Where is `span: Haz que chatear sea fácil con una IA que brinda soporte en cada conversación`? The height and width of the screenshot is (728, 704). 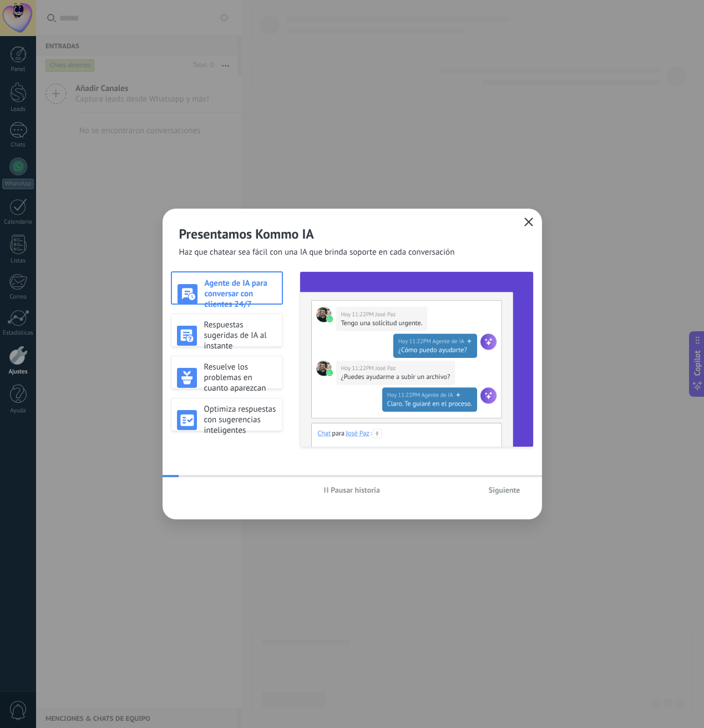 span: Haz que chatear sea fácil con una IA que brinda soporte en cada conversación is located at coordinates (317, 252).